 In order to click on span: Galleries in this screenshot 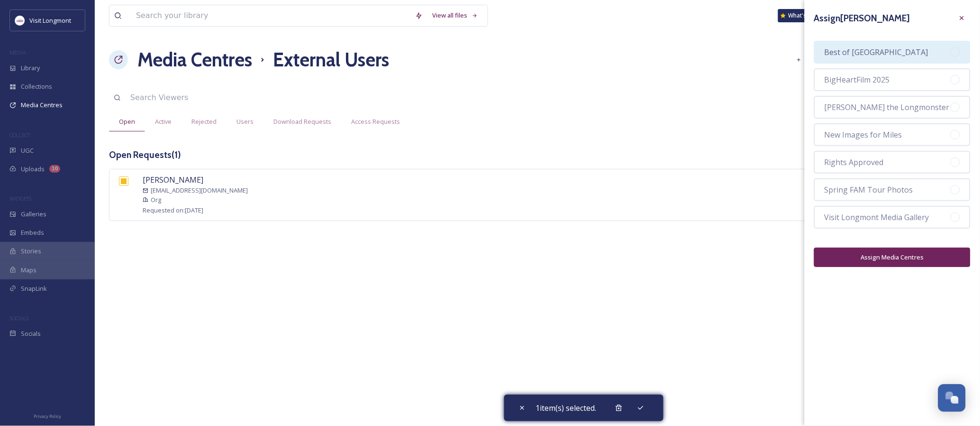, I will do `click(34, 214)`.